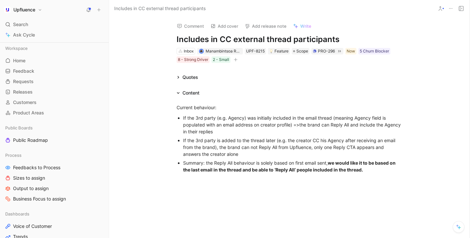 The height and width of the screenshot is (238, 470). What do you see at coordinates (293, 147) in the screenshot?
I see `div: If the 3rd party is added to the thread later (e.g. the creator CC his Agency after receiving an ...` at bounding box center [293, 147].